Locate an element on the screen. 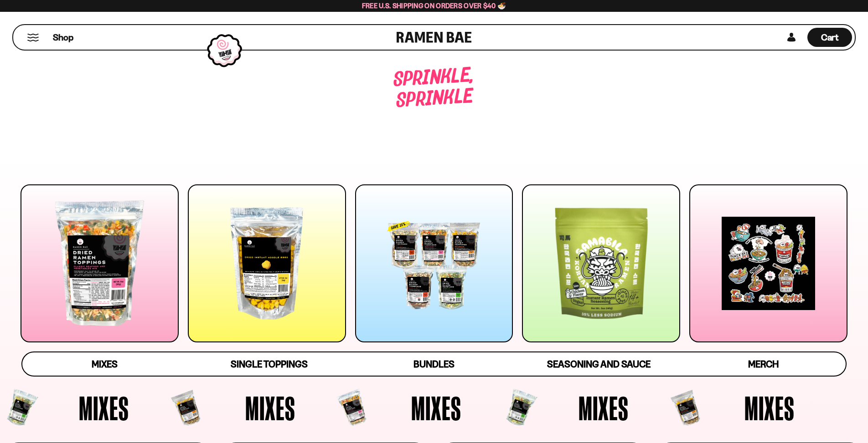  span: Bundles is located at coordinates (434, 364).